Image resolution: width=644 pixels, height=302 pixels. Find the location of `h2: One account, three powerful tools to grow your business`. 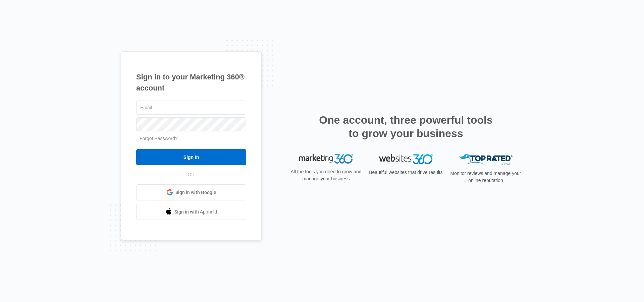

h2: One account, three powerful tools to grow your business is located at coordinates (405, 126).